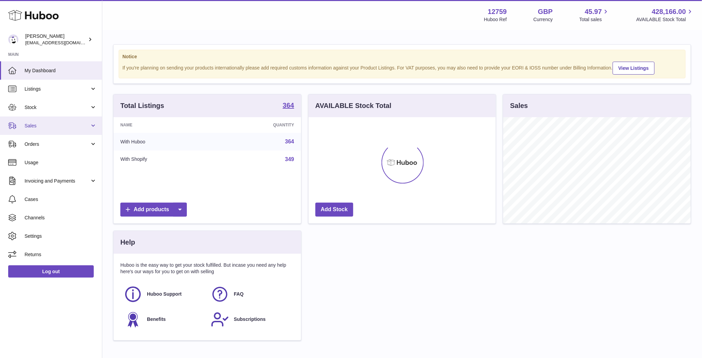 Image resolution: width=702 pixels, height=358 pixels. I want to click on td: With Huboo, so click(164, 142).